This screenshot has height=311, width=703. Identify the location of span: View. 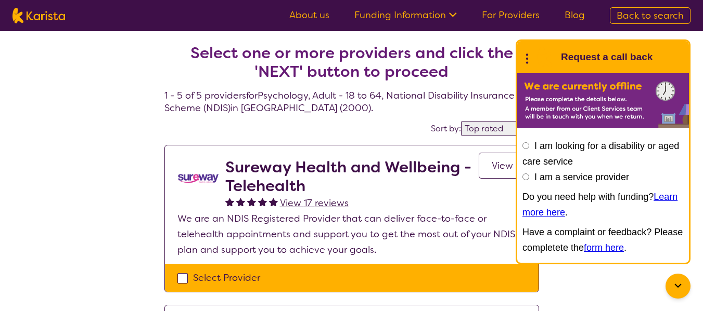
(502, 166).